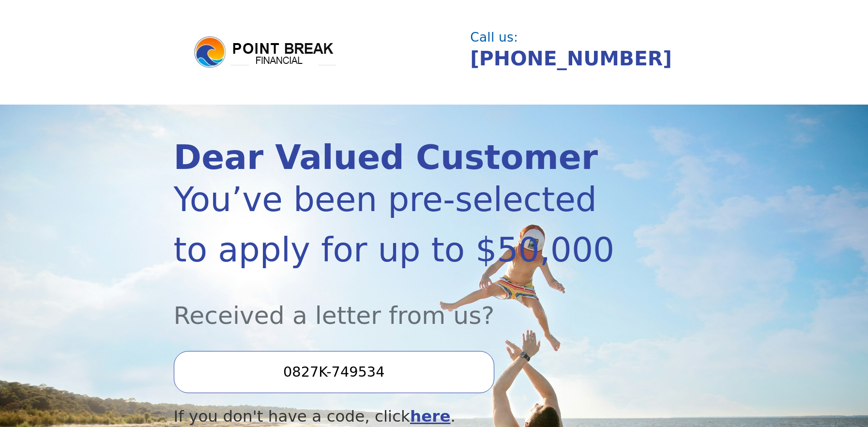 This screenshot has height=427, width=868. Describe the element at coordinates (395, 225) in the screenshot. I see `div: You’ve been pre-selected to apply for up to $50,000` at that location.